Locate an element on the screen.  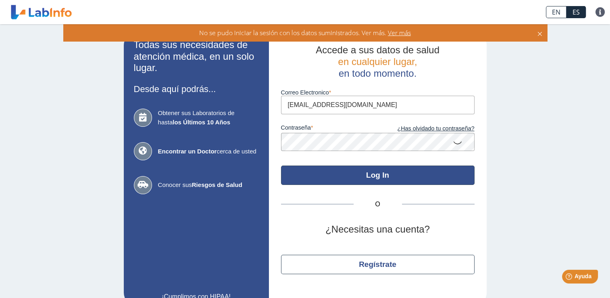
b: Riesgos de Salud is located at coordinates (217, 184).